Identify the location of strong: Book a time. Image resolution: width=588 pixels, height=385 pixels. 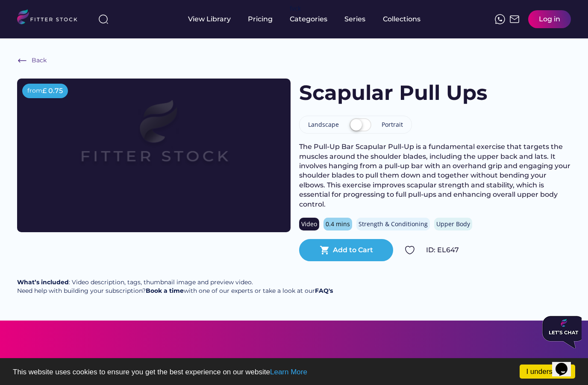
(164, 291).